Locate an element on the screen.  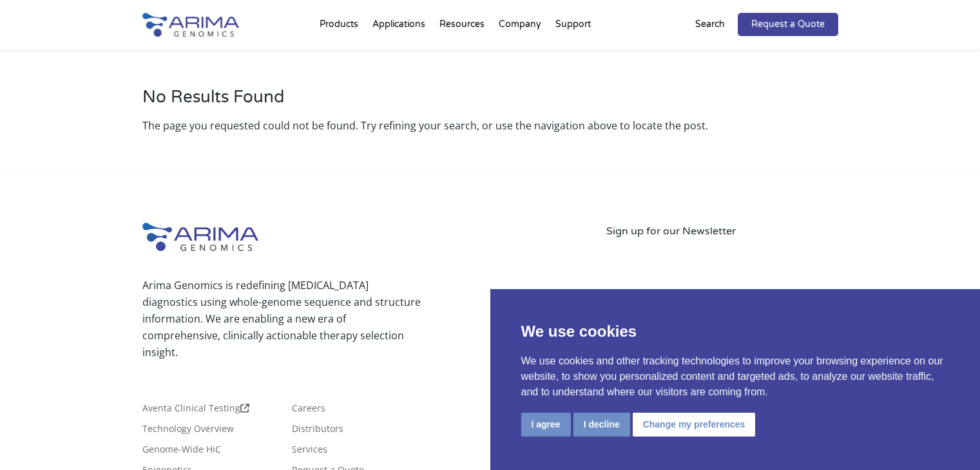
a: Services is located at coordinates (309, 452).